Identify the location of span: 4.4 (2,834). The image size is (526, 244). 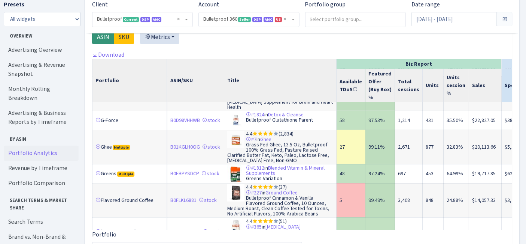
(270, 133).